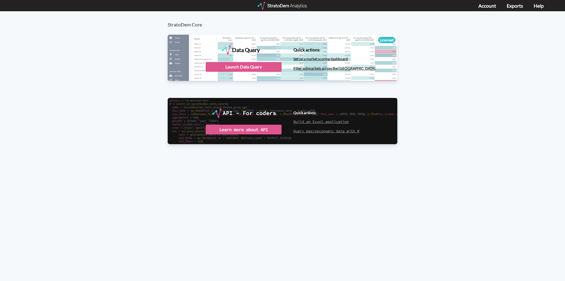 This screenshot has height=281, width=565. I want to click on a: Set up a market scoring dashboard, so click(320, 59).